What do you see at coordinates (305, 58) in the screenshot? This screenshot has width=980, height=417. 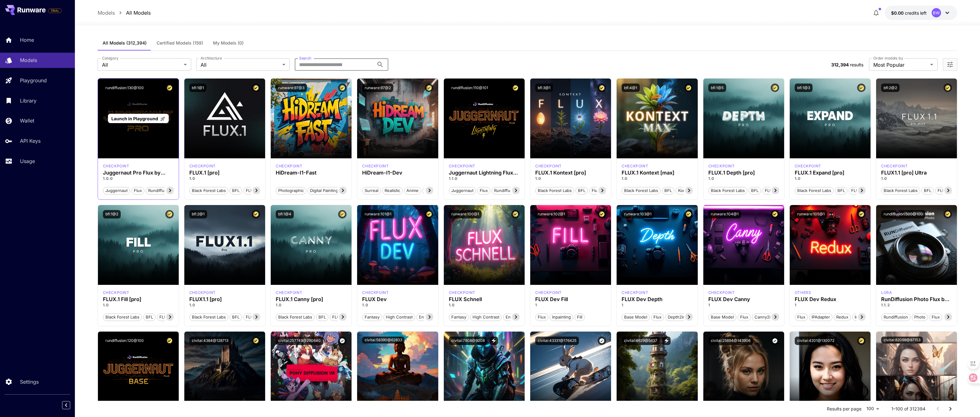 I see `label: Search` at bounding box center [305, 58].